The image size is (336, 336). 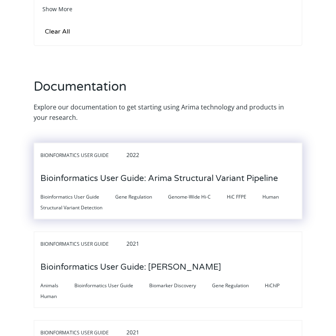 What do you see at coordinates (133, 155) in the screenshot?
I see `span: 2022` at bounding box center [133, 155].